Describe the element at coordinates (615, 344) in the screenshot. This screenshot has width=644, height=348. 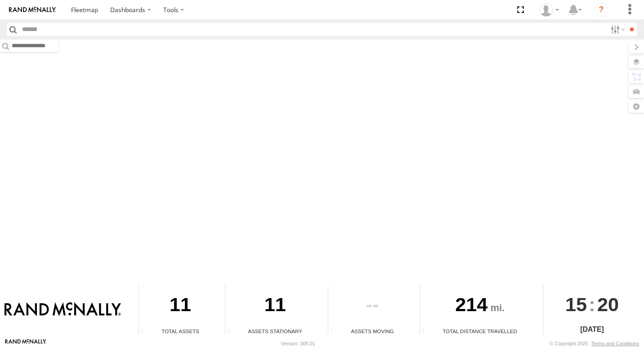
I see `a: Terms and Conditions` at that location.